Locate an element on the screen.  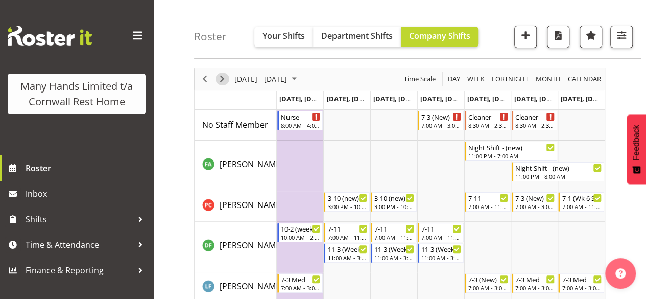
div: Flynn, Leeane"s event - 7-3 Med Begin From Monday, September 22, 2025 at 7:00:00 AM GMT+12:00 End... is located at coordinates (300, 283).